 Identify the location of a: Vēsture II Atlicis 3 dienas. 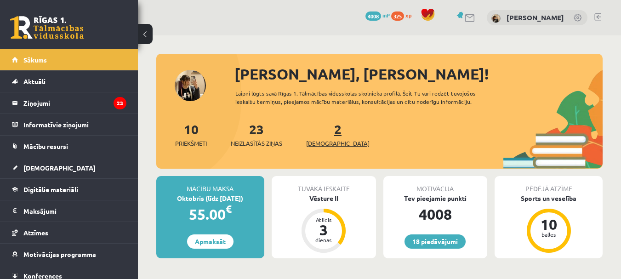
(324, 224).